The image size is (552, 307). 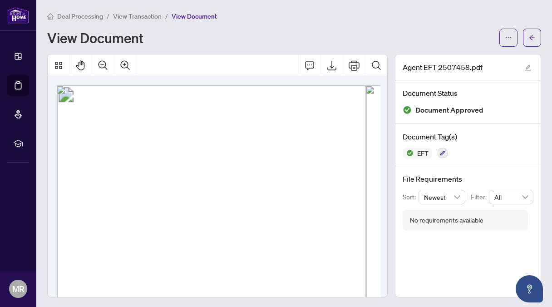 I want to click on span: Agent EFT 2507458.pdf, so click(x=443, y=67).